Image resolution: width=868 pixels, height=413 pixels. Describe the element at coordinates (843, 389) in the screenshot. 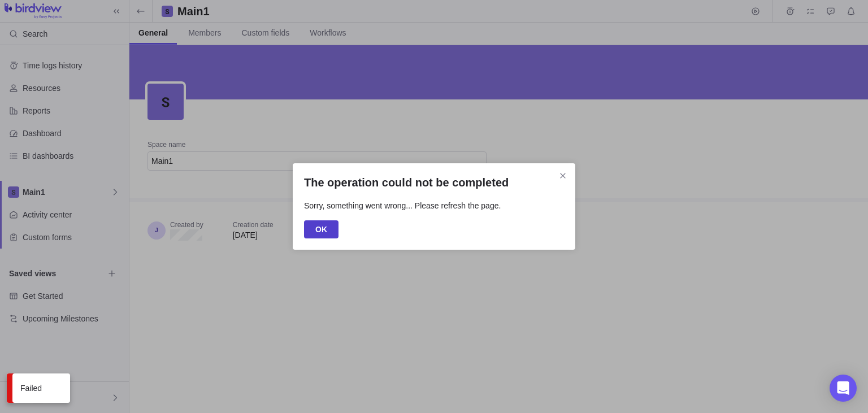

I see `div: Open Intercom Messenger` at that location.